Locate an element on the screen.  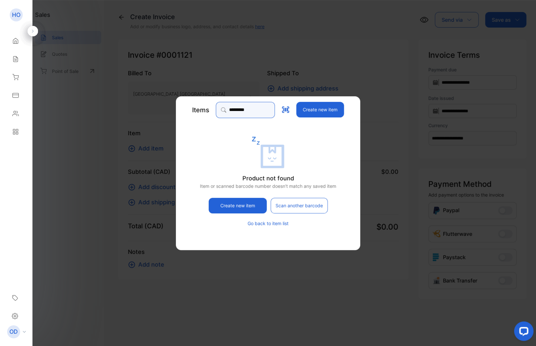
button: Open LiveChat chat widget is located at coordinates (15, 12).